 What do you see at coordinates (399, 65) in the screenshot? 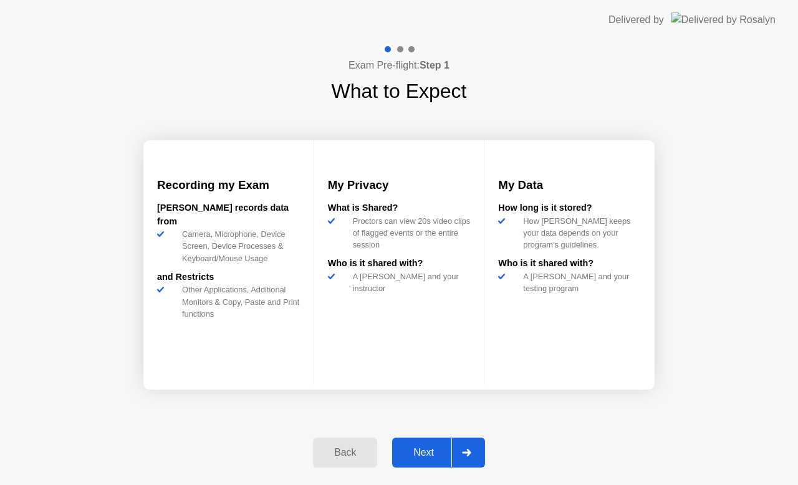
I see `h4: Exam Pre-flight:` at bounding box center [399, 65].